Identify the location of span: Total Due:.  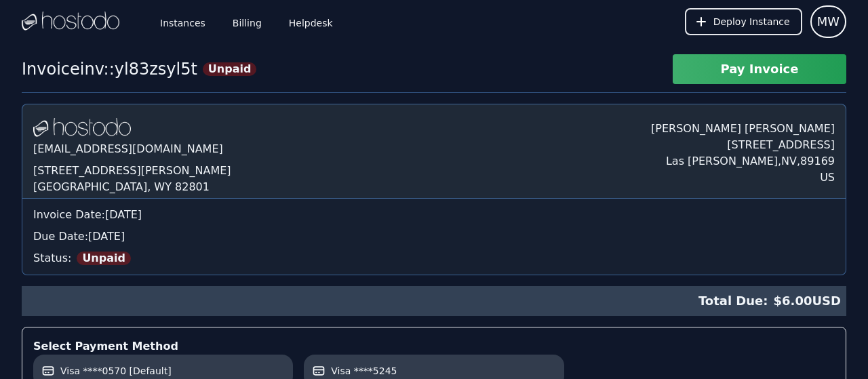
(736, 301).